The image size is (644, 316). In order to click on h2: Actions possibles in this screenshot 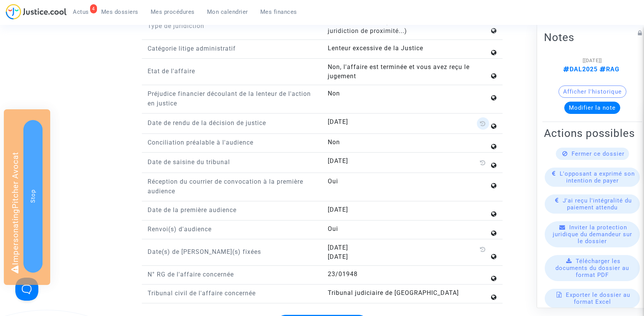, I will do `click(593, 133)`.